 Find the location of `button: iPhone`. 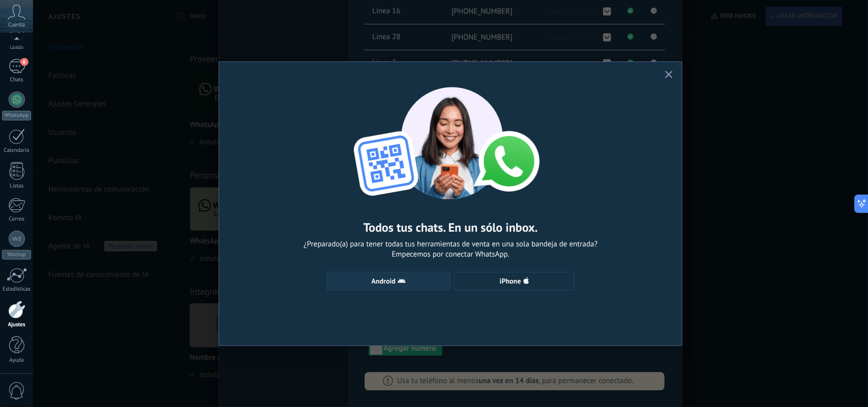

button: iPhone is located at coordinates (514, 281).